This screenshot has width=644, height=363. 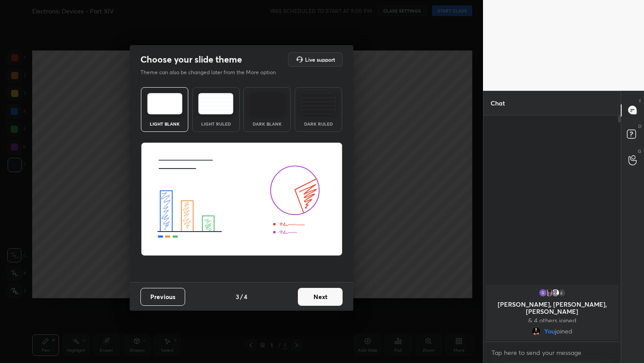 What do you see at coordinates (537, 331) in the screenshot?
I see `img: ae2dc78aa7324196b3024b1bd2b41d2d.jpg` at bounding box center [537, 331].